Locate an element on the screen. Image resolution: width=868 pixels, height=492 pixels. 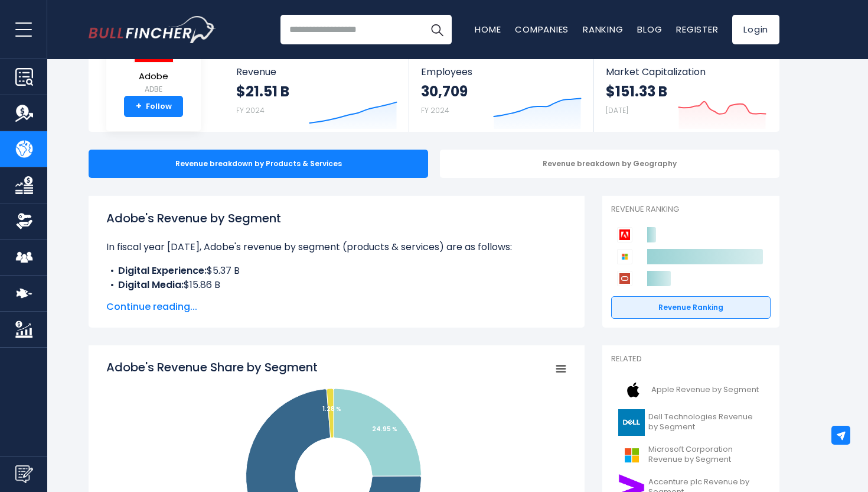
span: Employees is located at coordinates (501, 71).